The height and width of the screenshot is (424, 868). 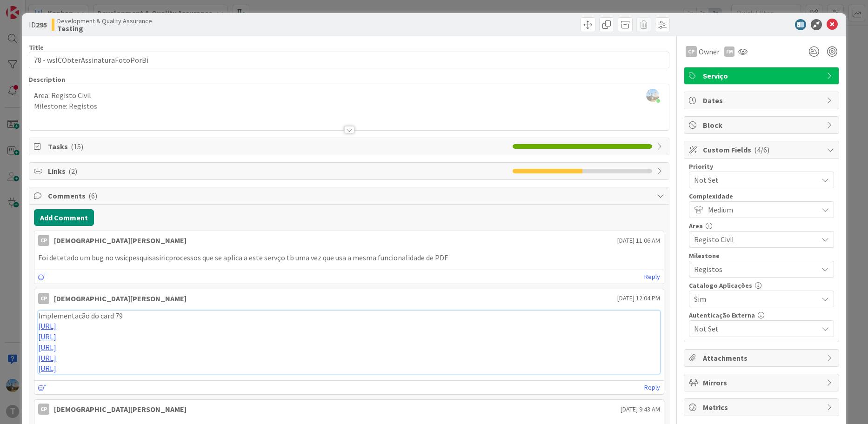 I want to click on span: Serviço, so click(x=762, y=76).